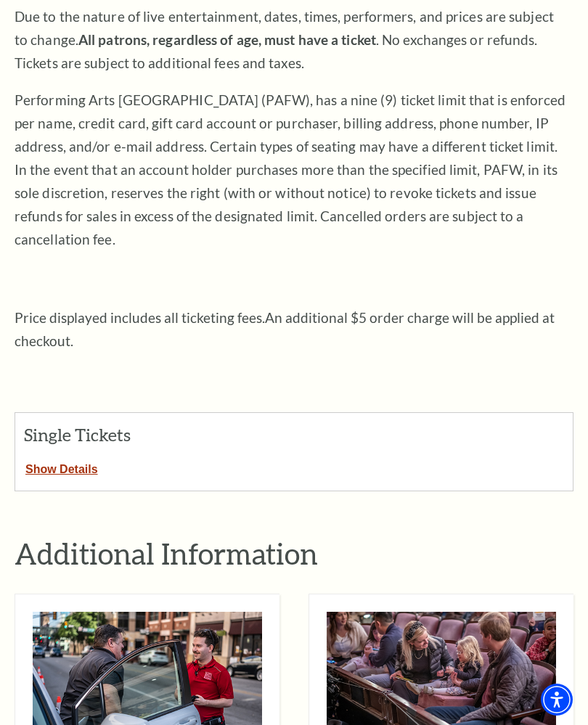  Describe the element at coordinates (228, 40) in the screenshot. I see `strong: All patrons, regardless of age, must have a ticket` at that location.